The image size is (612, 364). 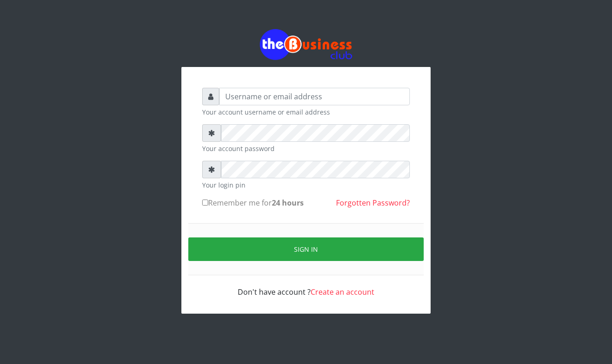 I want to click on small: Your account username or email address, so click(x=306, y=112).